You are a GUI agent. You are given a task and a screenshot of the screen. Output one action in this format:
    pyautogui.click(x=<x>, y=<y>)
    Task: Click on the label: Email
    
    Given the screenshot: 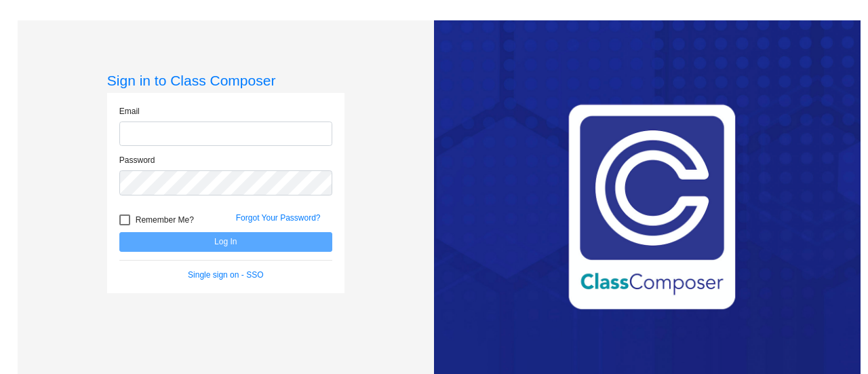 What is the action you would take?
    pyautogui.click(x=129, y=111)
    